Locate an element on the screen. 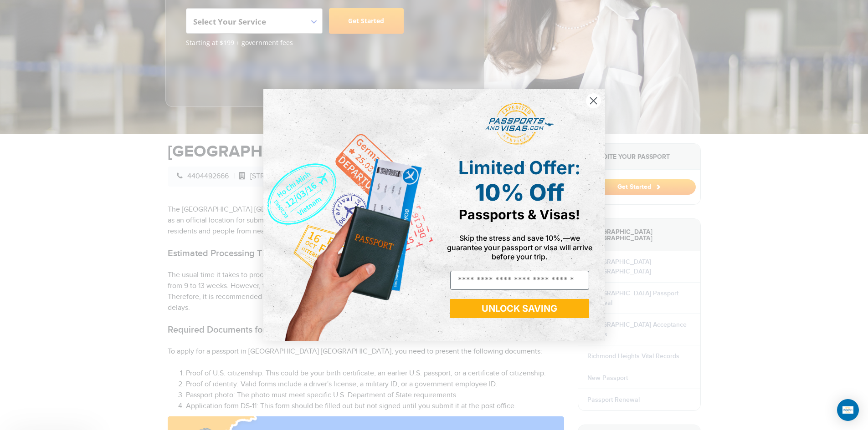 The height and width of the screenshot is (430, 868). span: Skip the stress and save 10%,—we guarantee your passport or visa will arrive before your trip. is located at coordinates (520, 247).